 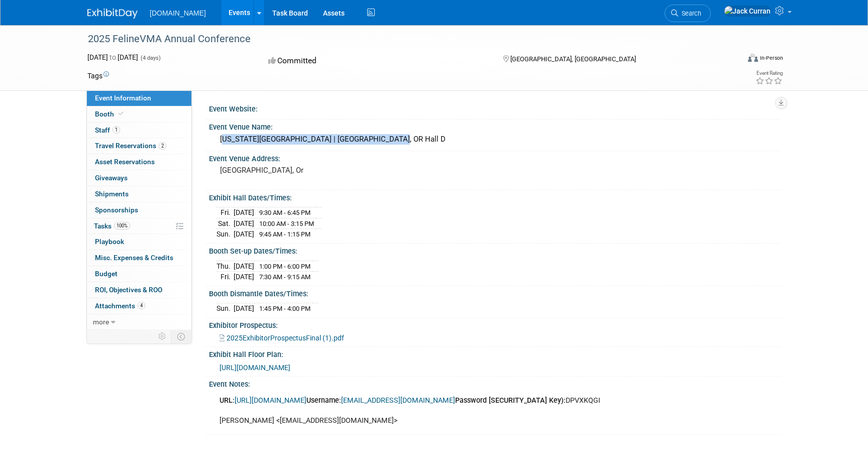 What do you see at coordinates (404, 39) in the screenshot?
I see `div: 2025 FelineVMA Annual Conference` at bounding box center [404, 39].